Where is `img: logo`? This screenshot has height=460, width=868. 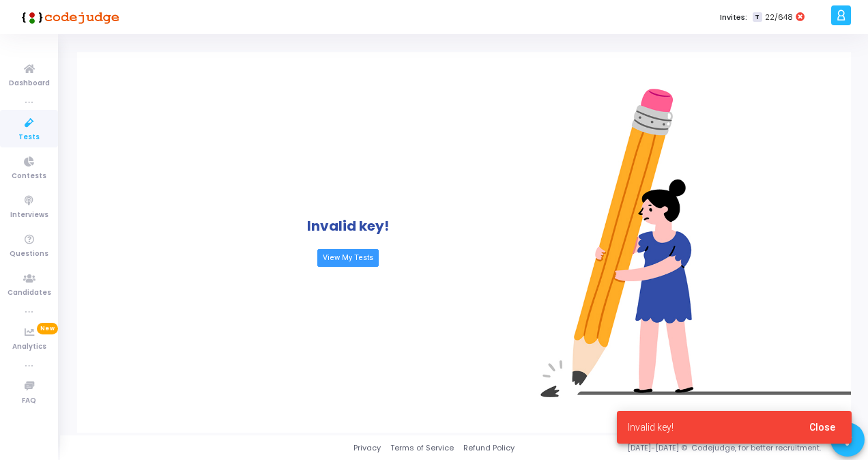 img: logo is located at coordinates (69, 17).